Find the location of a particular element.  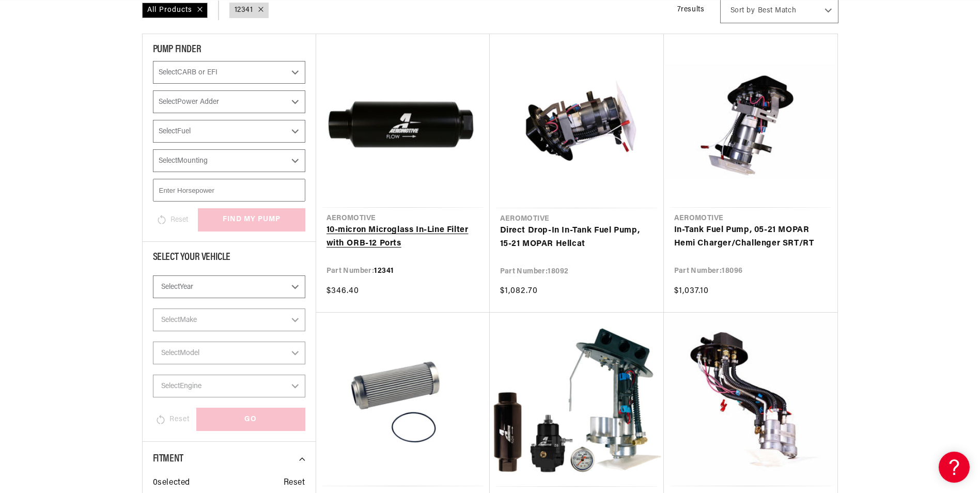

select: Mounting is located at coordinates (229, 161).